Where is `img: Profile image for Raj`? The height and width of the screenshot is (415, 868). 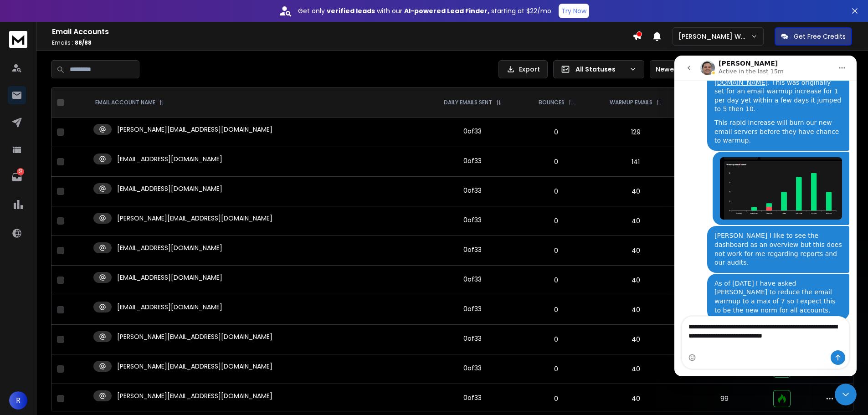
img: Profile image for Raj is located at coordinates (33, 12).